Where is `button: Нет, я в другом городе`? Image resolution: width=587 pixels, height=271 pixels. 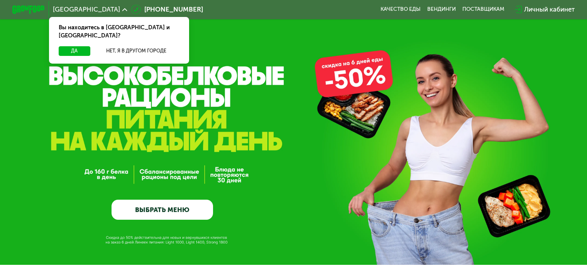 button: Нет, я в другом городе is located at coordinates (136, 51).